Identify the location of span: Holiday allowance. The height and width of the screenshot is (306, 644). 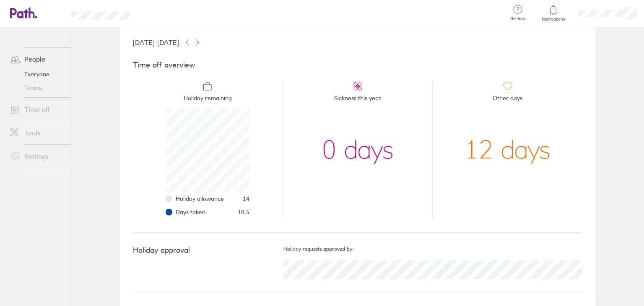
(199, 199).